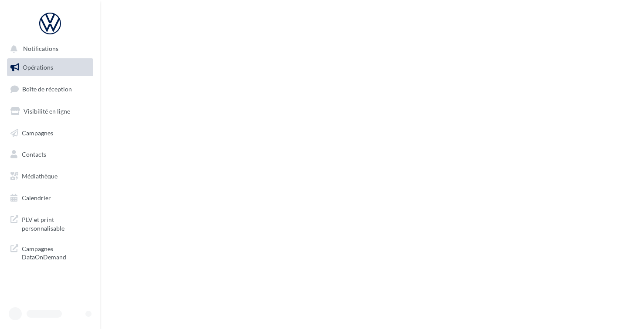 This screenshot has height=329, width=644. Describe the element at coordinates (50, 155) in the screenshot. I see `a: Contacts` at that location.